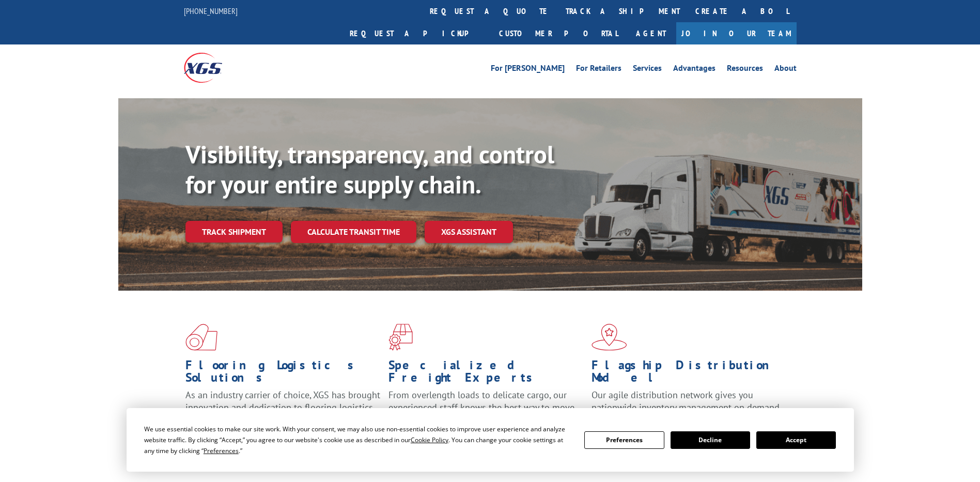  What do you see at coordinates (468, 231) in the screenshot?
I see `a: XGS ASSISTANT` at bounding box center [468, 231].